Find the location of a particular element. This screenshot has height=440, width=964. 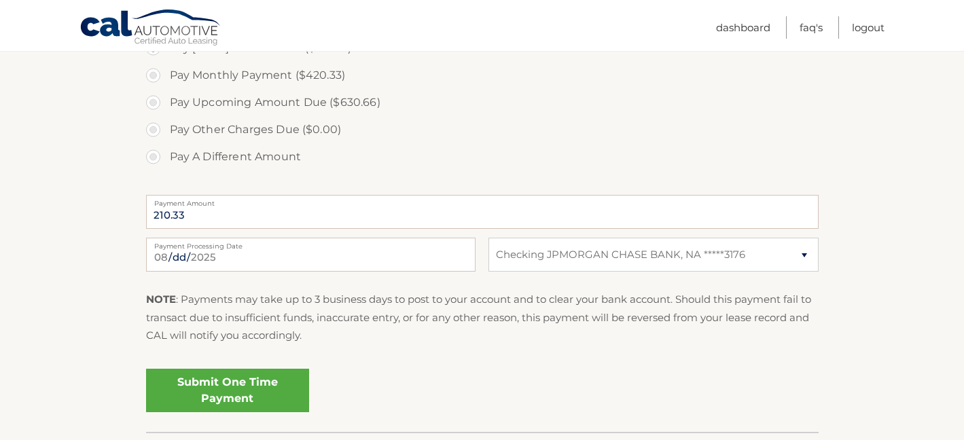

label: Pay Other Charges Due ($0.00) is located at coordinates (482, 130).